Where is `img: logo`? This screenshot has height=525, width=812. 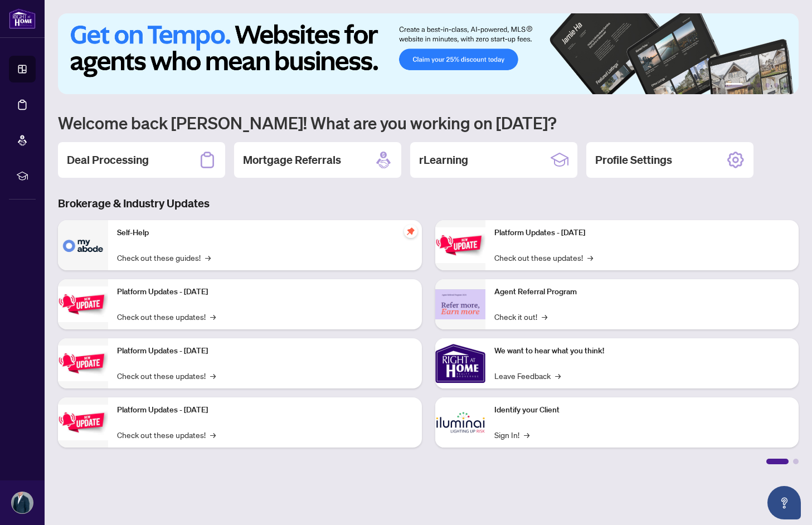
img: logo is located at coordinates (22, 18).